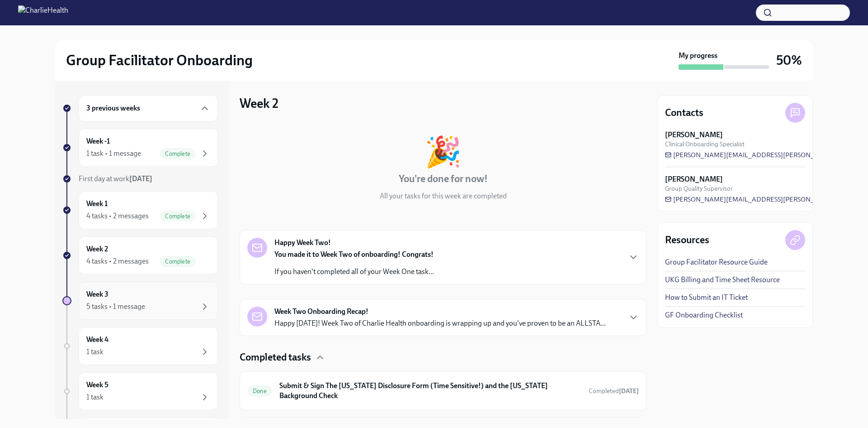  What do you see at coordinates (700, 188) in the screenshot?
I see `span: Group Quality Supervisor` at bounding box center [700, 188].